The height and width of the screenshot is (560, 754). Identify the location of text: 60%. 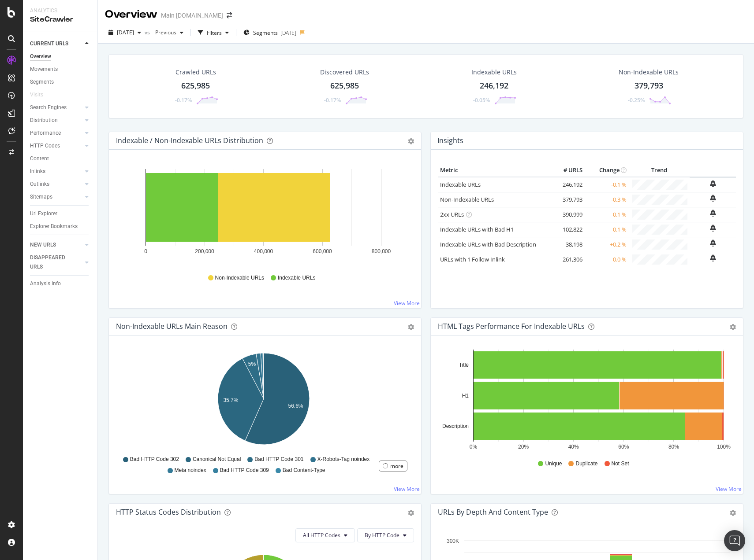
(624, 447).